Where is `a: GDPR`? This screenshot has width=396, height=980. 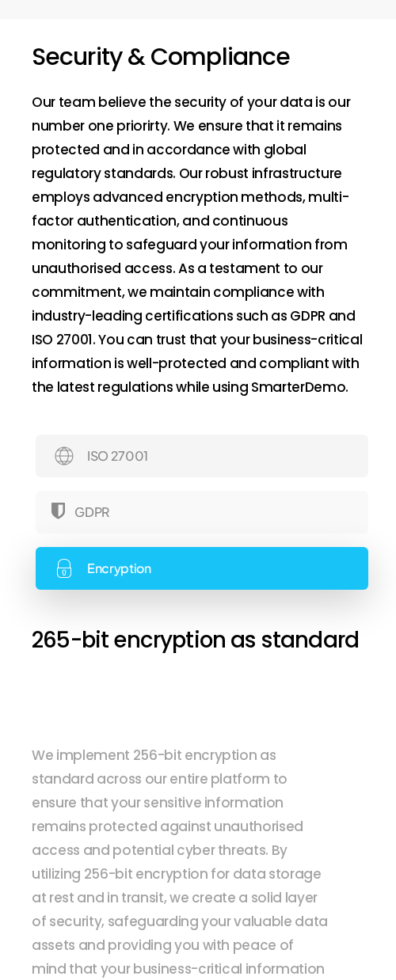 a: GDPR is located at coordinates (202, 512).